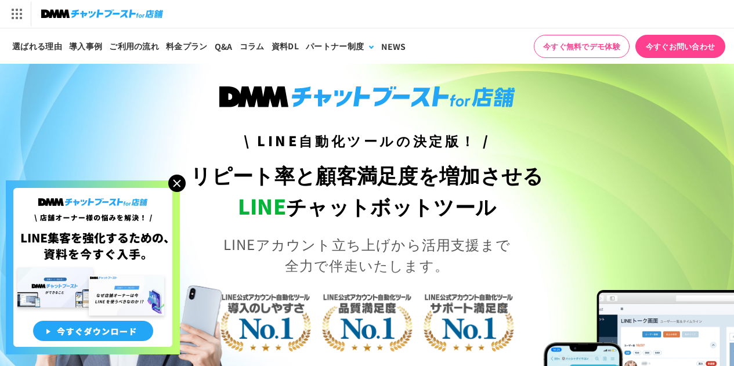 The image size is (734, 366). Describe the element at coordinates (187, 46) in the screenshot. I see `a: 料金プラン` at that location.